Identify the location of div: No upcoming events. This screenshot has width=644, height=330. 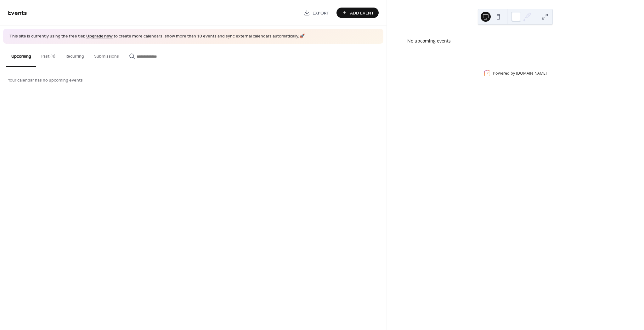
(515, 40).